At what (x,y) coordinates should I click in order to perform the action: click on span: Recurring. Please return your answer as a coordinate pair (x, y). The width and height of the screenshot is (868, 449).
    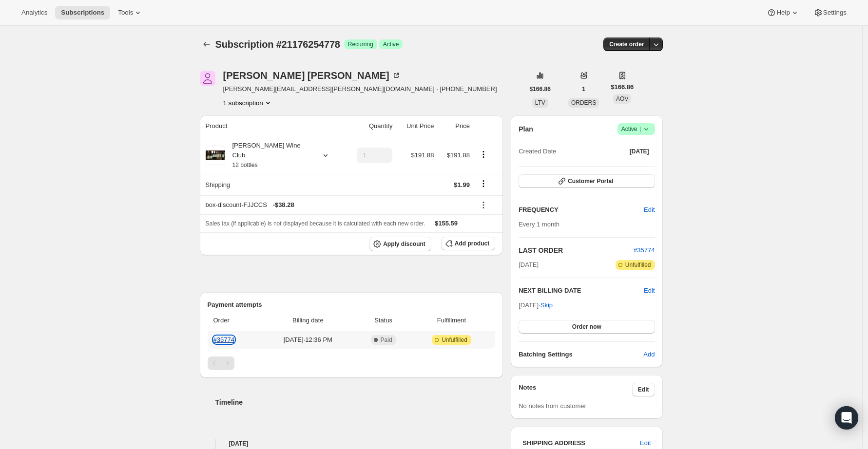
    Looking at the image, I should click on (361, 44).